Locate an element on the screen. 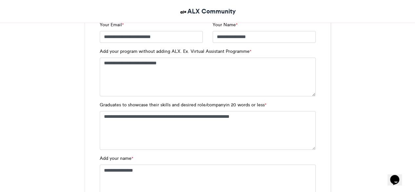 The image size is (415, 192). img: ALX Community is located at coordinates (183, 12).